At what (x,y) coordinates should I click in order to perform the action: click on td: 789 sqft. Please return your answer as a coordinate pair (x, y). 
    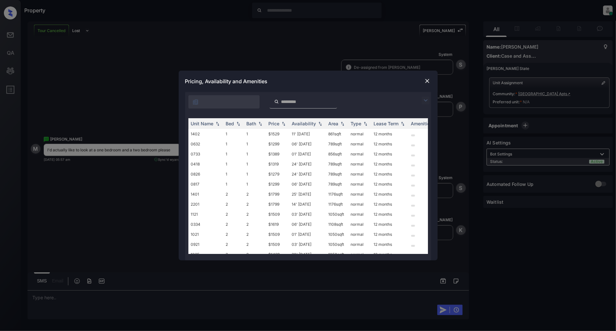
    Looking at the image, I should click on (337, 184).